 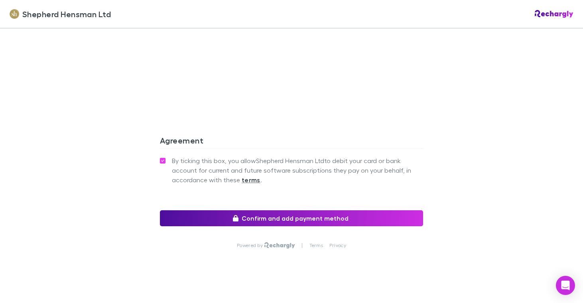 What do you see at coordinates (67, 14) in the screenshot?
I see `span: Shepherd Hensman Ltd` at bounding box center [67, 14].